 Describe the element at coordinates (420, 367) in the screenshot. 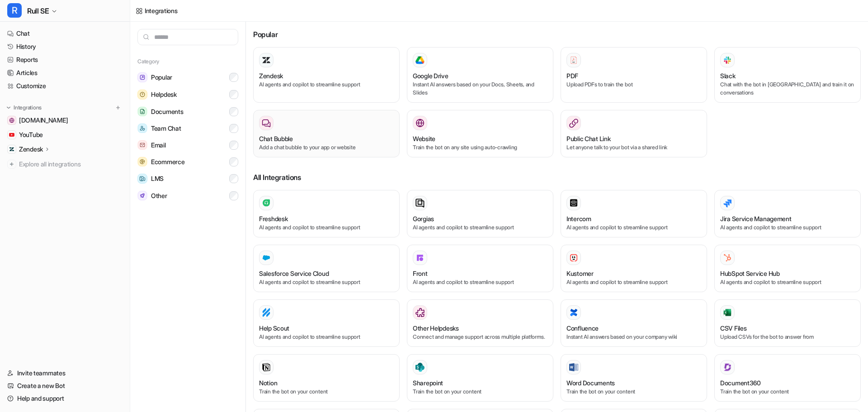

I see `img: Sharepoint` at that location.